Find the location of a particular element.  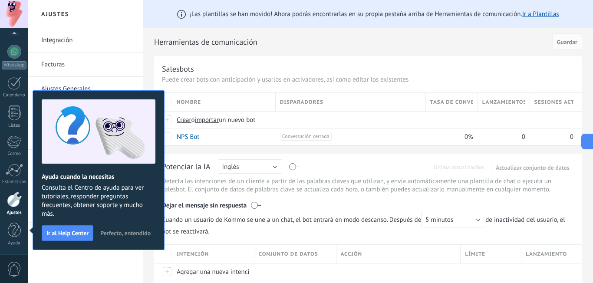

li: Facturas is located at coordinates (86, 65).